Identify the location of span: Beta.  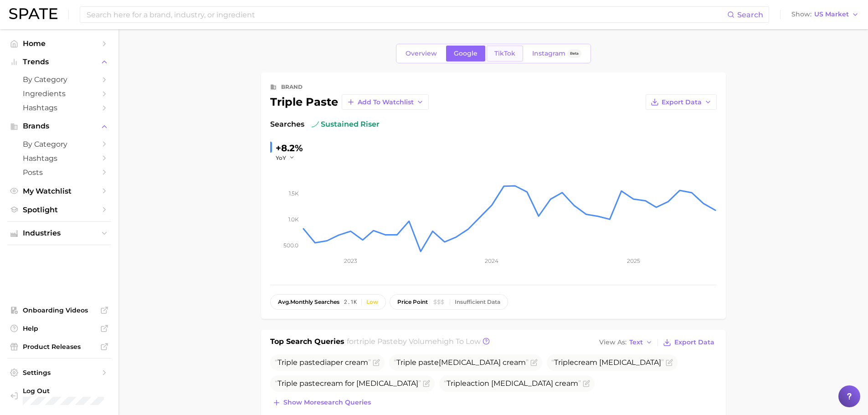
(574, 53).